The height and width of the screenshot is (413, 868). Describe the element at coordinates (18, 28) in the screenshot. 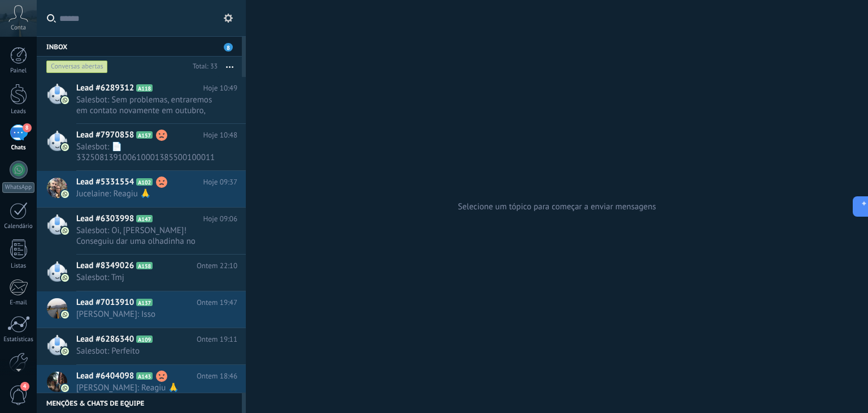

I see `span: Conta` at that location.